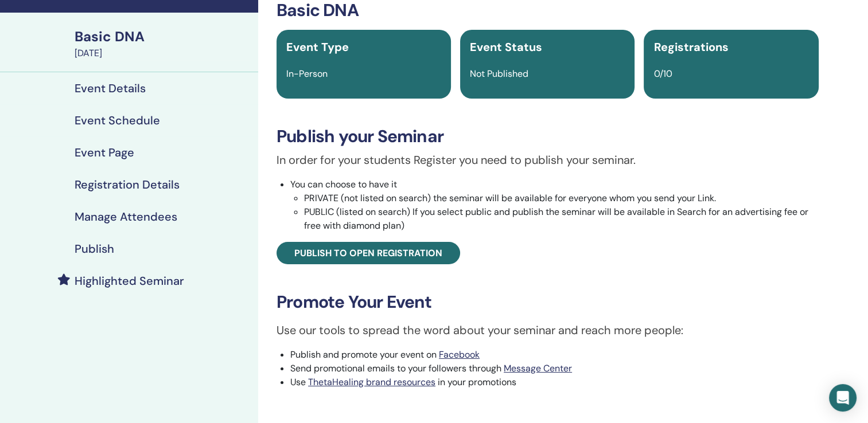 The width and height of the screenshot is (868, 423). Describe the element at coordinates (117, 120) in the screenshot. I see `h4: Event Schedule` at that location.